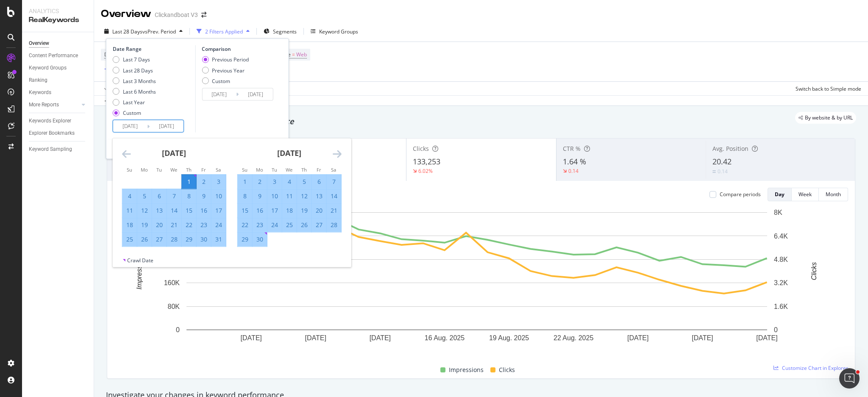 The height and width of the screenshot is (397, 868). I want to click on span: CTR %, so click(572, 148).